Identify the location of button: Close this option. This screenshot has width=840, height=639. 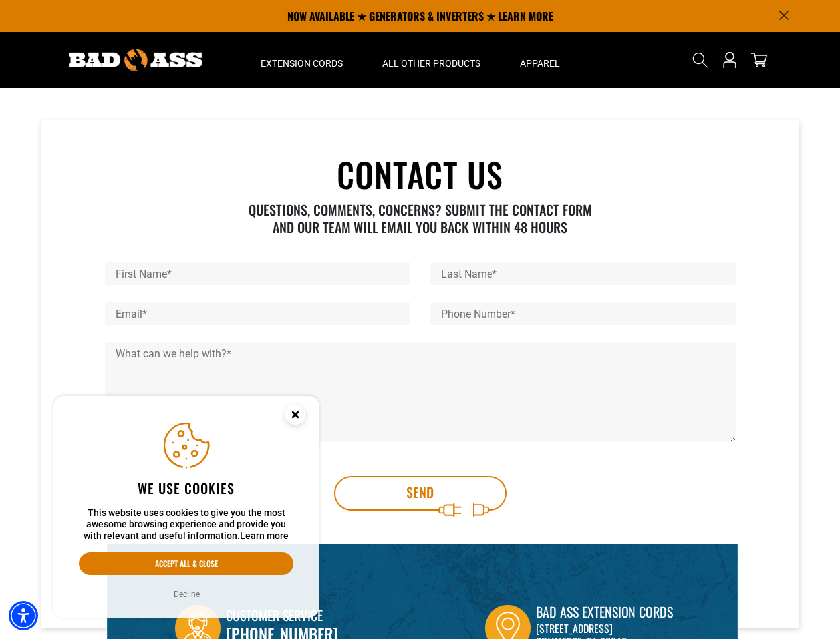
(296, 416).